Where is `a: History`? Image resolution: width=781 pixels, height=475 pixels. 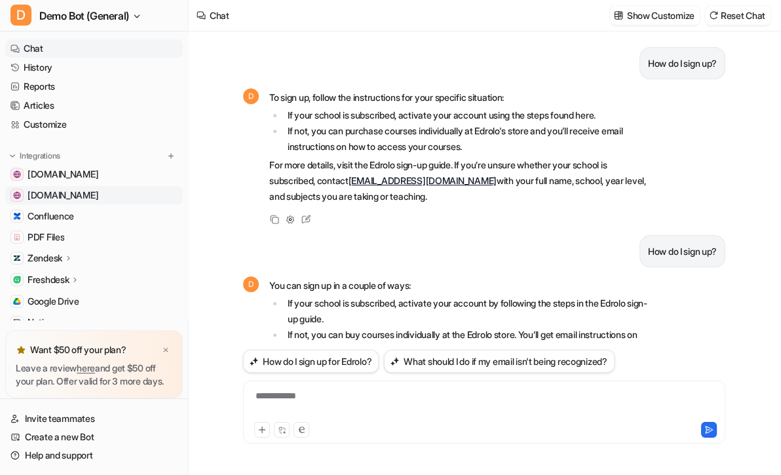
a: History is located at coordinates (94, 67).